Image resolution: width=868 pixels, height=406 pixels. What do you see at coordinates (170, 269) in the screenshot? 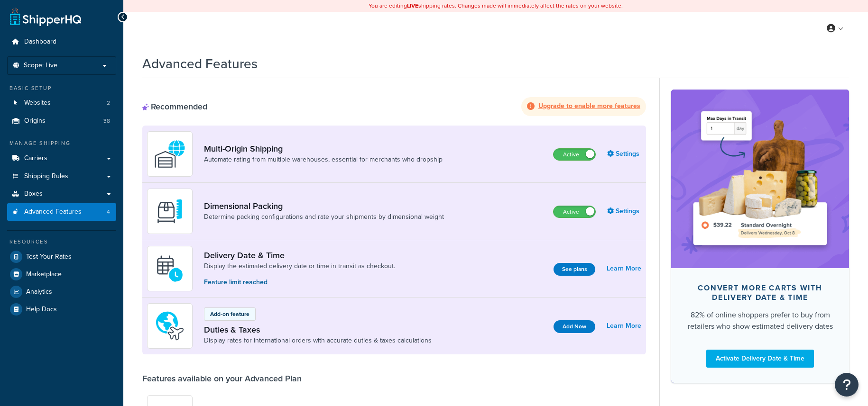
I see `img: gfkeb5ejjkALwAAAABJRU5ErkJggg==` at bounding box center [170, 269].